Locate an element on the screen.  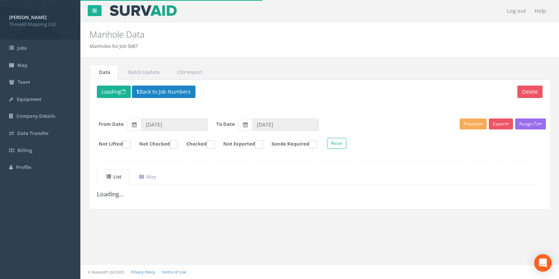
small: © Kullasoft Ltd 2025 is located at coordinates (106, 272).